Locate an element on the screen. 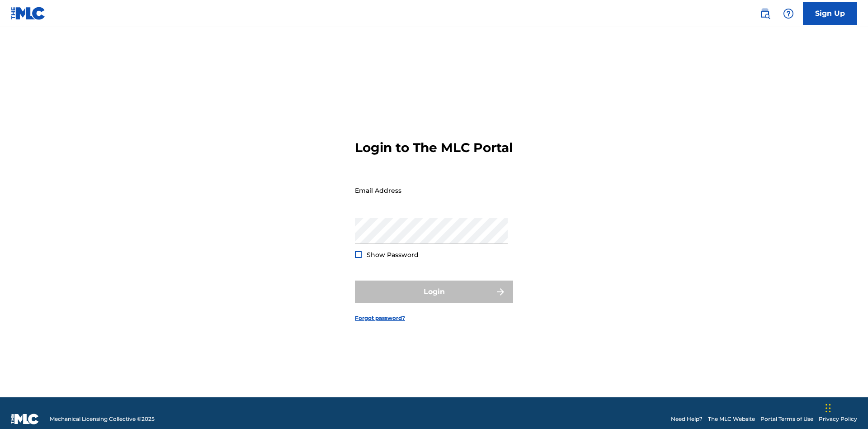 This screenshot has width=868, height=429. div: Chat Widget is located at coordinates (845, 407).